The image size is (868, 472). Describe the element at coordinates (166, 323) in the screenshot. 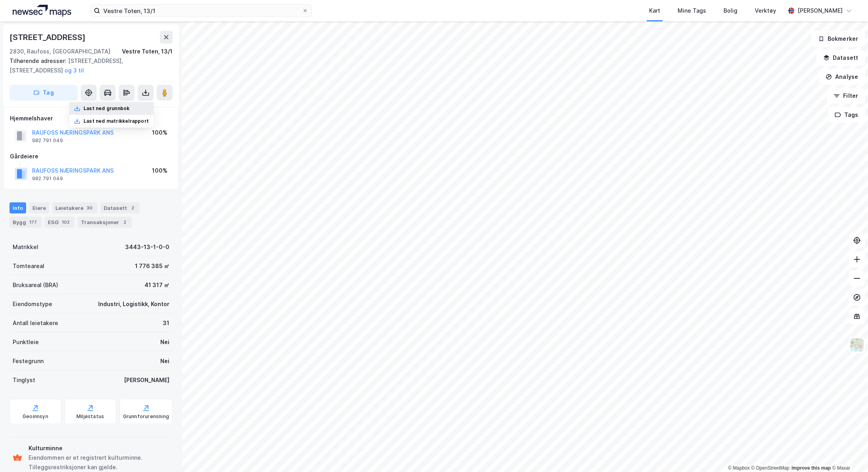

I see `div: 31` at that location.